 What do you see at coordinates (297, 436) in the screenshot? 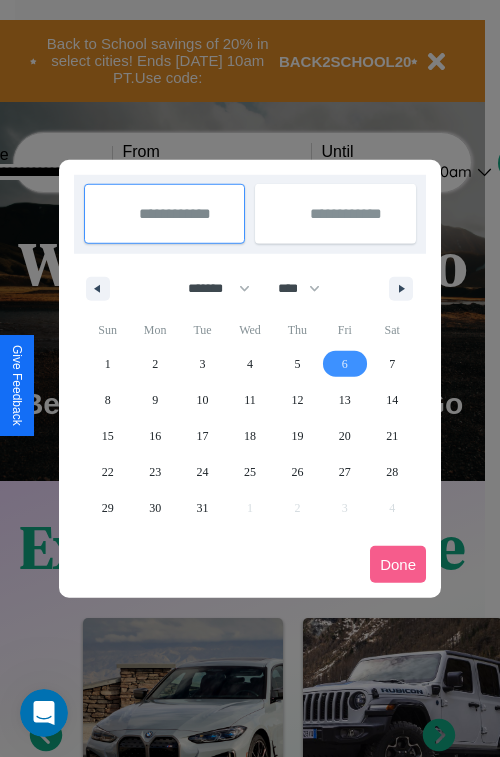
I see `button: 19` at bounding box center [297, 436].